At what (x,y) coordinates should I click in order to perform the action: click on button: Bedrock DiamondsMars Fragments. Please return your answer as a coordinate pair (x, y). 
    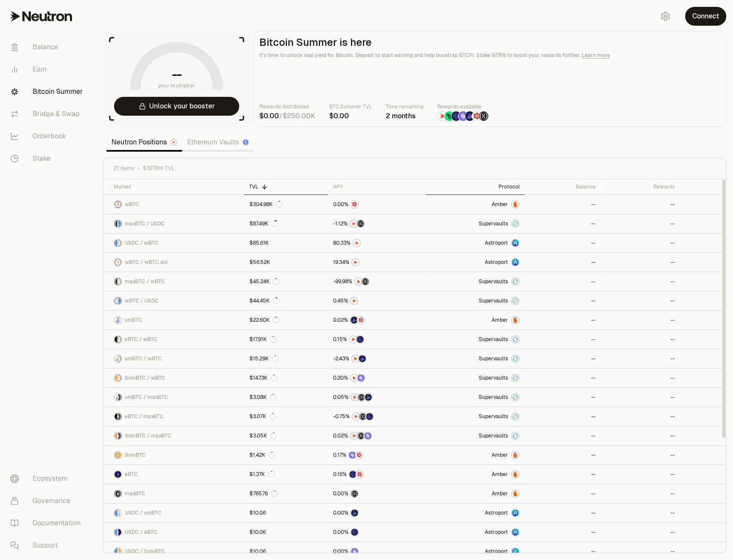
    Looking at the image, I should click on (377, 320).